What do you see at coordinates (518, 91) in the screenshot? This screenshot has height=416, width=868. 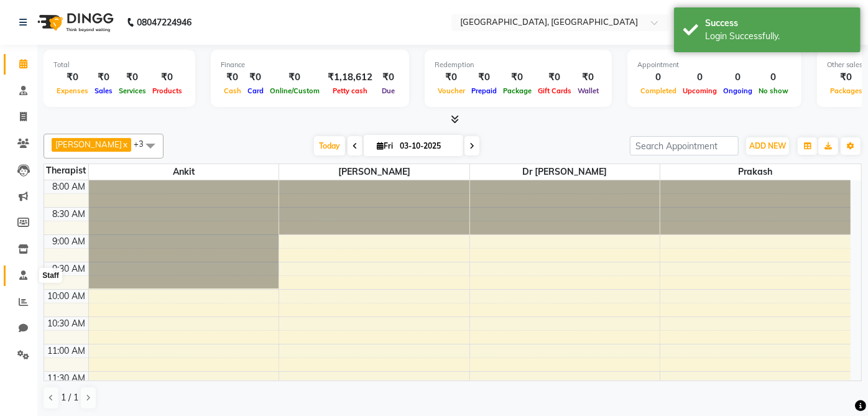 I see `span: Package` at bounding box center [518, 91].